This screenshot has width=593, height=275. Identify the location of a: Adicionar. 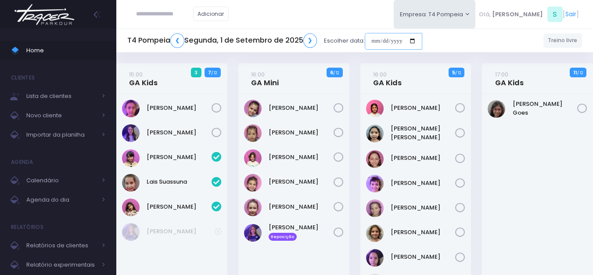
(211, 14).